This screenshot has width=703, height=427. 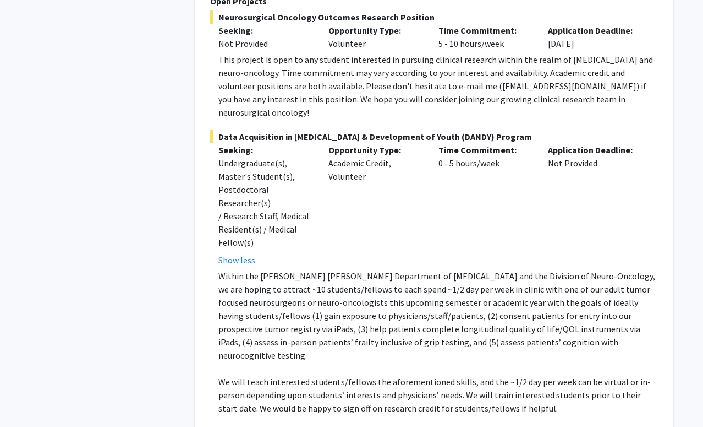 What do you see at coordinates (375, 37) in the screenshot?
I see `div: Volunteer` at bounding box center [375, 37].